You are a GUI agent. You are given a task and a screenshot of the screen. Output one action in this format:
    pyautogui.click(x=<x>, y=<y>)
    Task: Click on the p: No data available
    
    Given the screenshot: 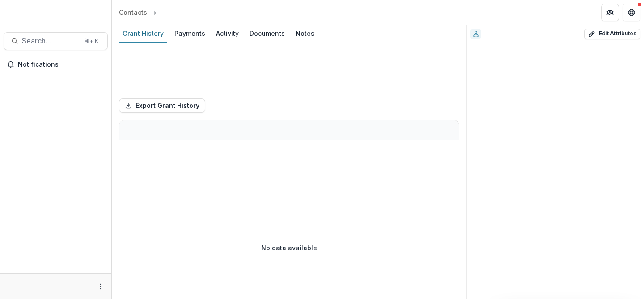 What is the action you would take?
    pyautogui.click(x=289, y=248)
    